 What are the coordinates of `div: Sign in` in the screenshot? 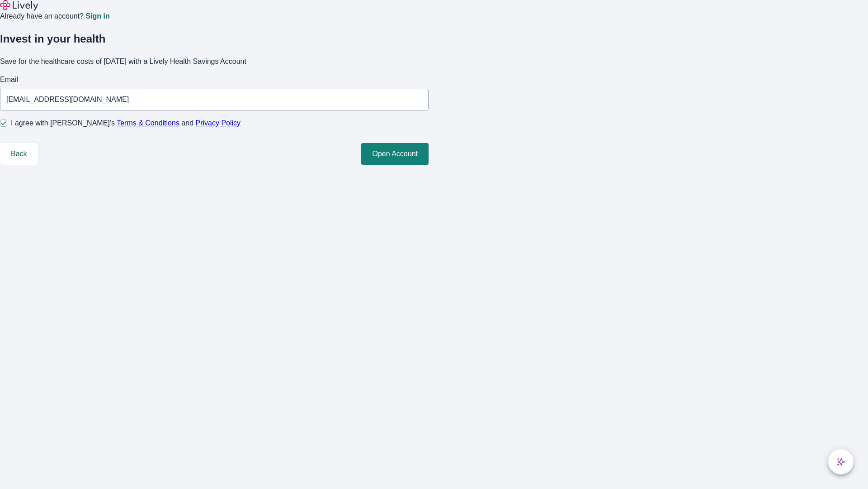 It's located at (97, 16).